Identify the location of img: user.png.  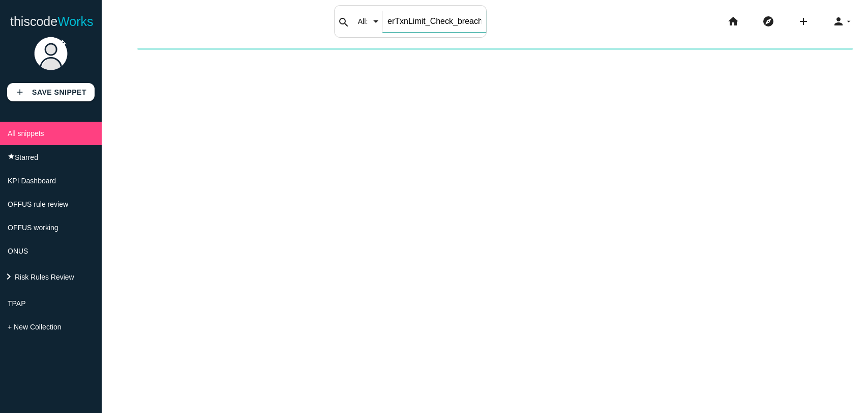
(51, 54).